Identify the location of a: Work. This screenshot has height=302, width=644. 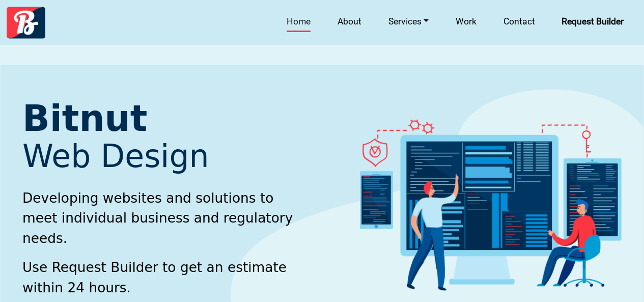
(466, 21).